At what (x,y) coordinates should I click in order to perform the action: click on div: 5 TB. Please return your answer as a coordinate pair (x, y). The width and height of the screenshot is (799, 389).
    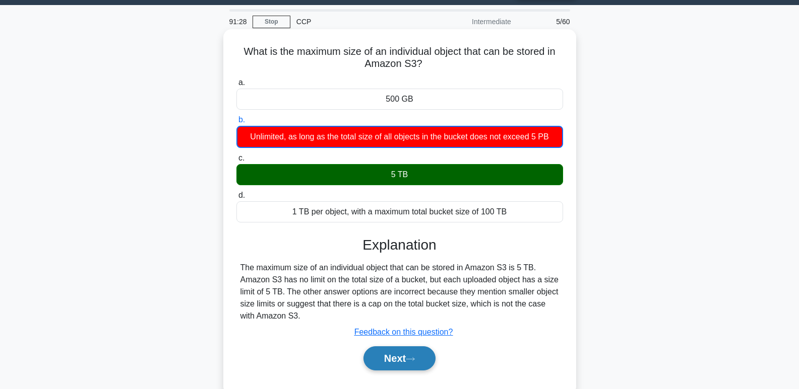
    Looking at the image, I should click on (400, 175).